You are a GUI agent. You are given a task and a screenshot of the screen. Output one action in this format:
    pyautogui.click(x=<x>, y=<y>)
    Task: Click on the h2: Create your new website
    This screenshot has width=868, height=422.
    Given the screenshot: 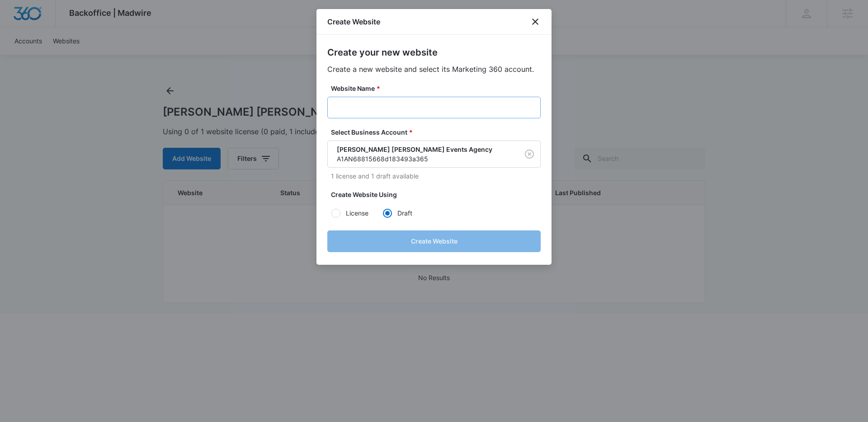 What is the action you would take?
    pyautogui.click(x=434, y=52)
    